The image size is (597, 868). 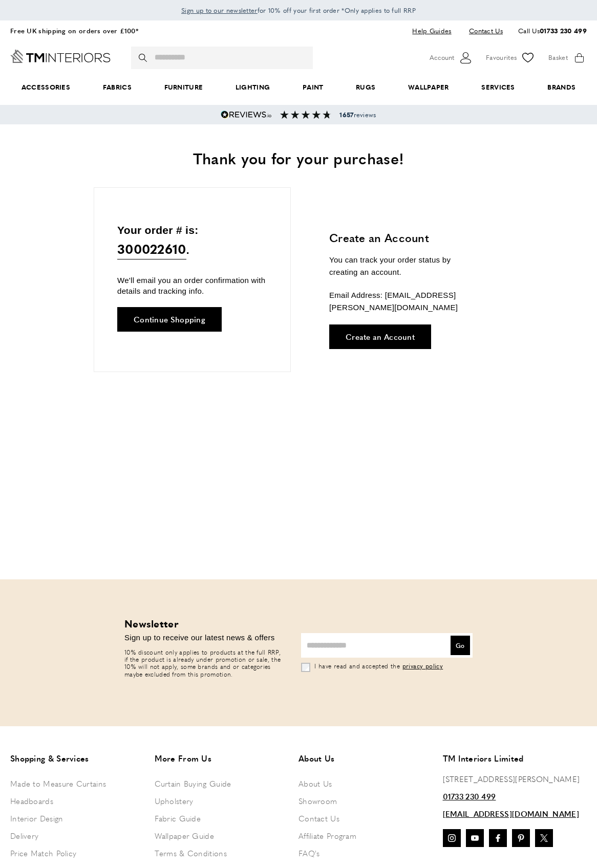 What do you see at coordinates (246, 115) in the screenshot?
I see `img: Reviews.io 5 stars` at bounding box center [246, 115].